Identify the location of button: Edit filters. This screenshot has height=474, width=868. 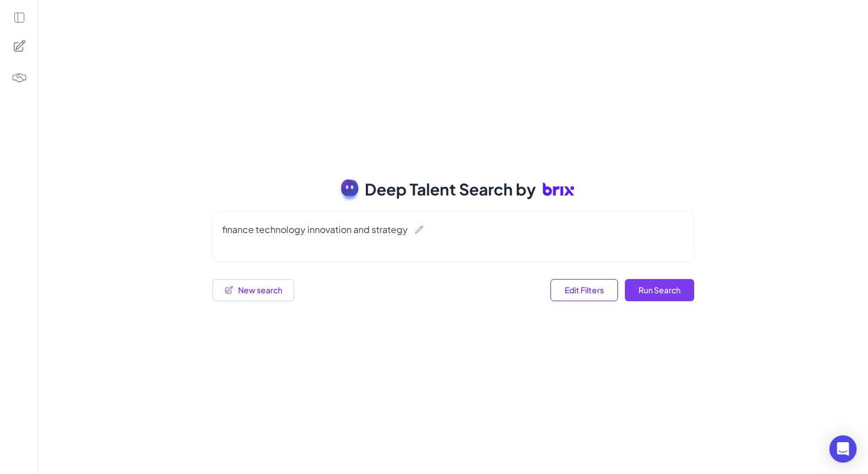
(584, 290).